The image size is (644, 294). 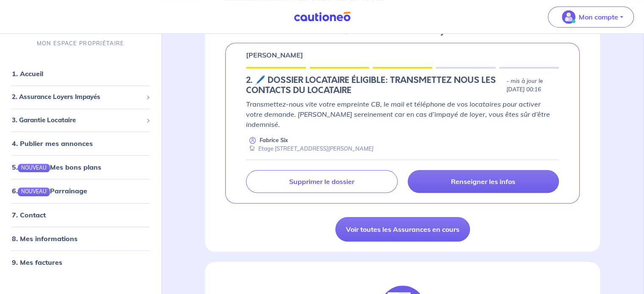 What do you see at coordinates (77, 121) in the screenshot?
I see `span: 3. Garantie Locataire` at bounding box center [77, 121].